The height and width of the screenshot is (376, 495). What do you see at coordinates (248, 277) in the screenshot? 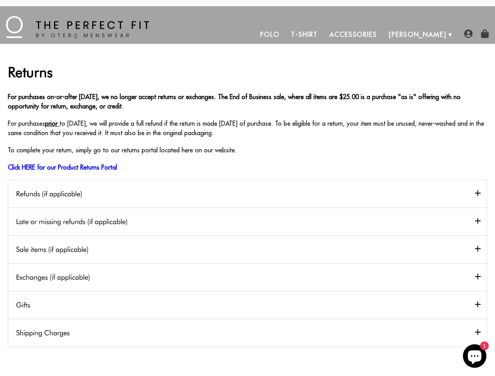
I see `h2: Exchanges (if applicable)` at bounding box center [248, 277].